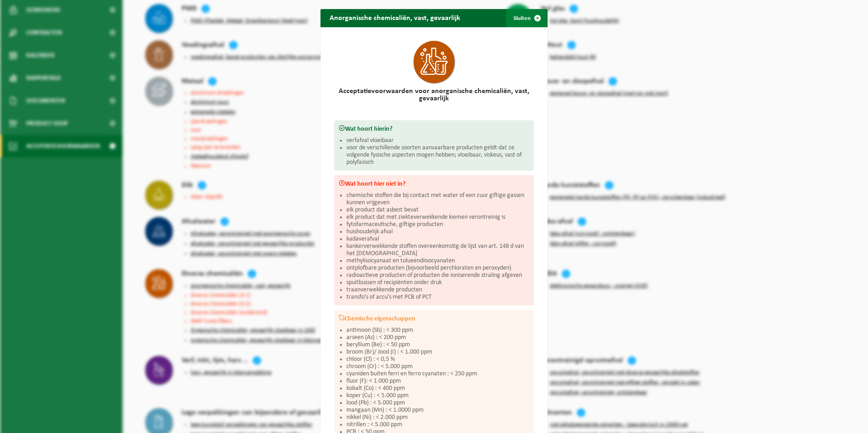 The image size is (868, 433). I want to click on li: lood (Pb) : < 5.000 ppm, so click(438, 403).